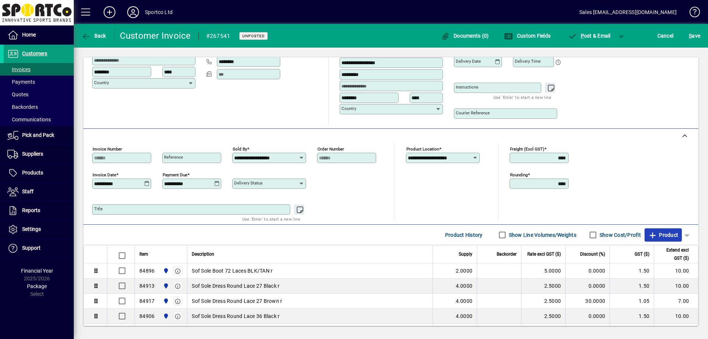 This screenshot has height=339, width=708. Describe the element at coordinates (18, 94) in the screenshot. I see `span: Quotes` at that location.